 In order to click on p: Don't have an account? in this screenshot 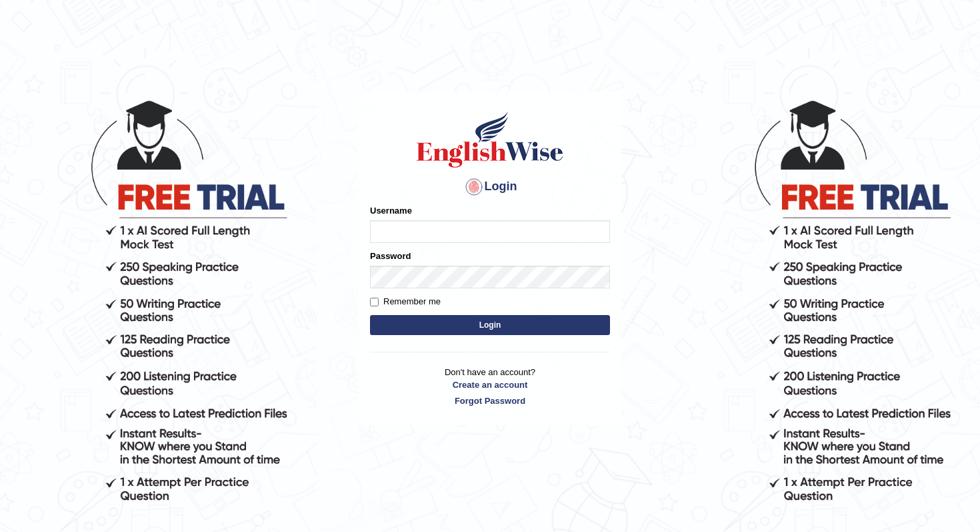, I will do `click(490, 387)`.